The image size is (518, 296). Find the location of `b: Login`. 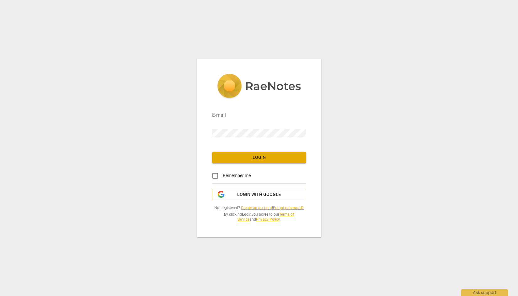

b: Login is located at coordinates (246, 214).